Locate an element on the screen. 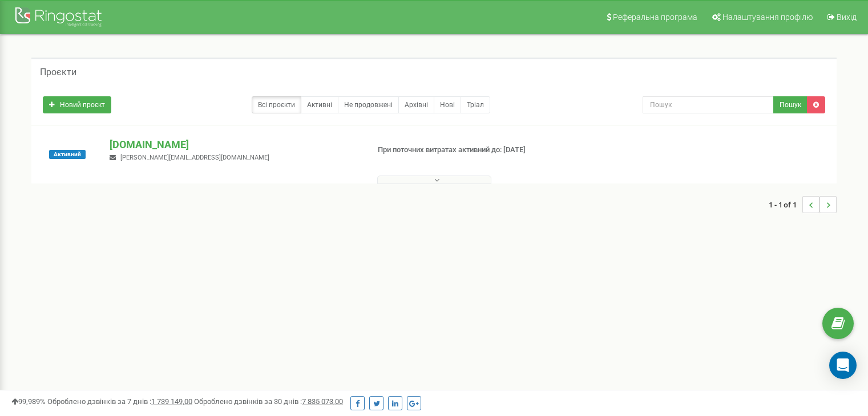  a: Не продовжені is located at coordinates (368, 105).